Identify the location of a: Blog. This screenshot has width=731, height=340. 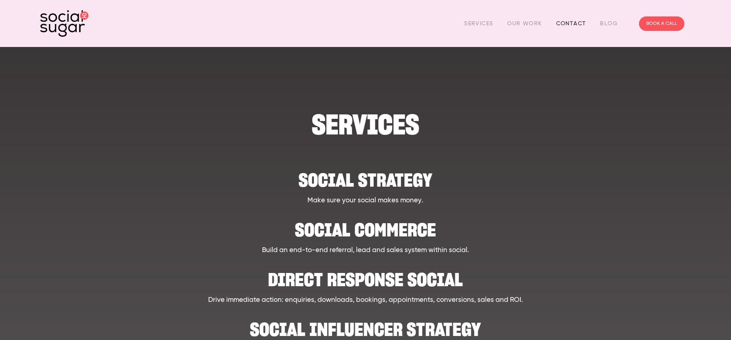
(609, 23).